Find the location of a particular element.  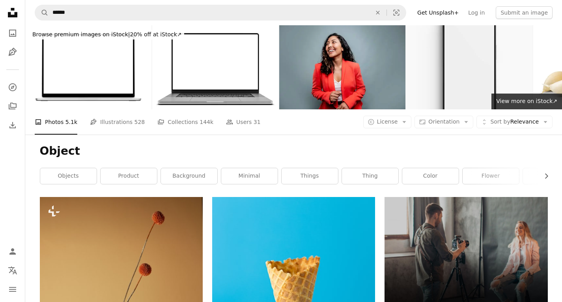

button: Clear is located at coordinates (378, 13).